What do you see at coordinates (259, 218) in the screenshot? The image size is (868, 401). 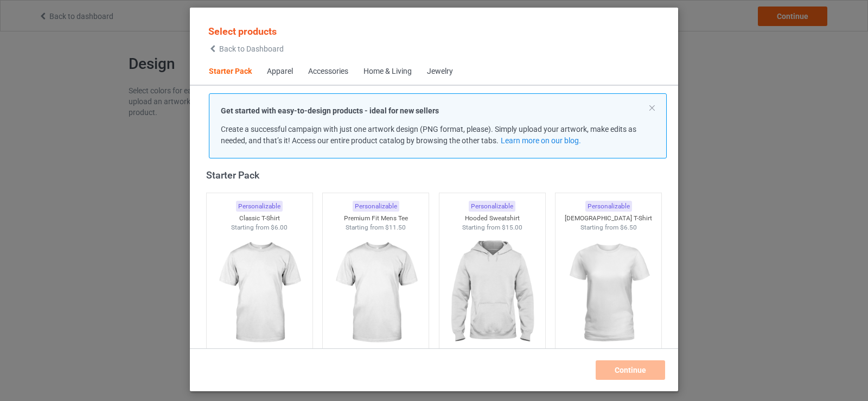 I see `div: Classic T-Shirt` at bounding box center [259, 218].